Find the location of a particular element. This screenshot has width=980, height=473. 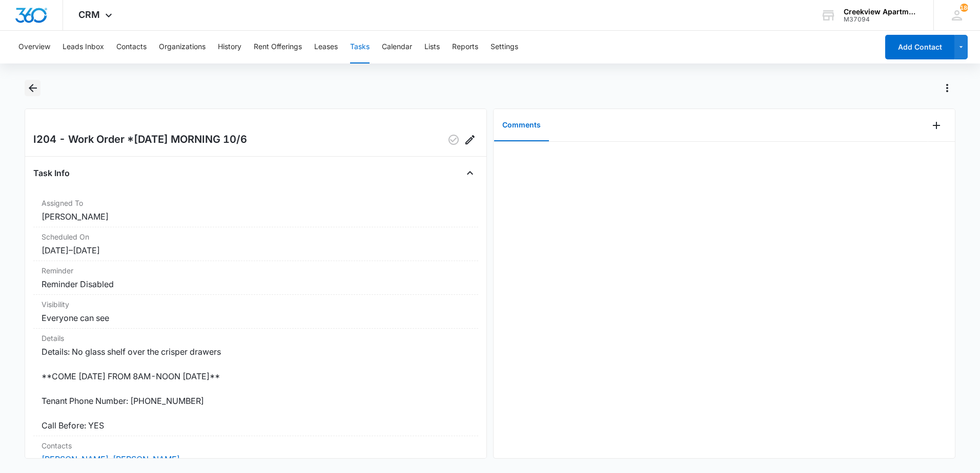

div: notifications count is located at coordinates (964, 8).